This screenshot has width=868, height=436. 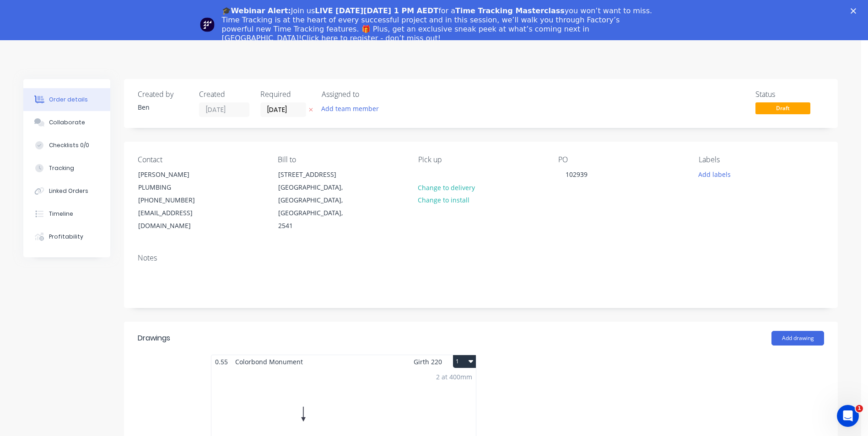 I want to click on div: Required, so click(x=286, y=94).